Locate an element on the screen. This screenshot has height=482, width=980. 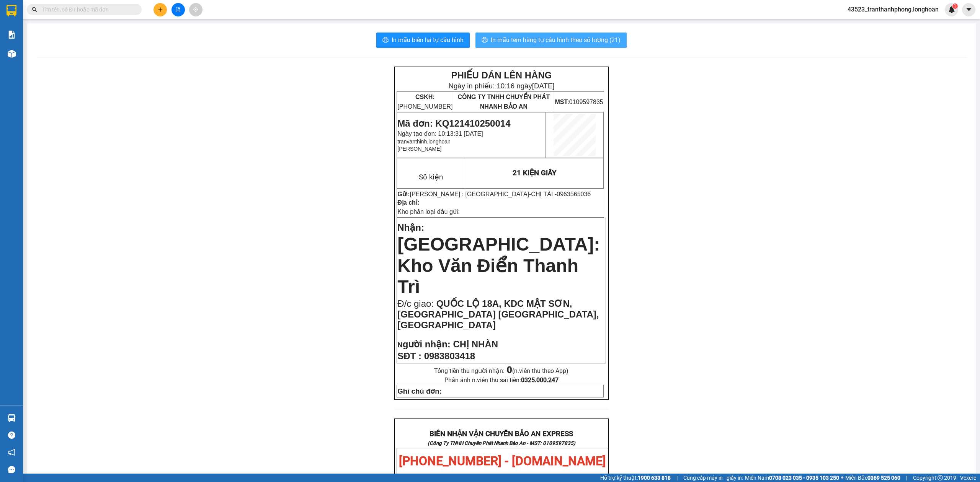
strong: 0708 023 035 - 0935 103 250 is located at coordinates (804, 478).